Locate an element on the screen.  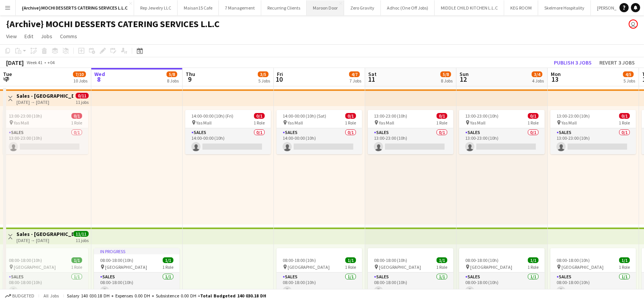
button: 7 Management is located at coordinates (240, 8).